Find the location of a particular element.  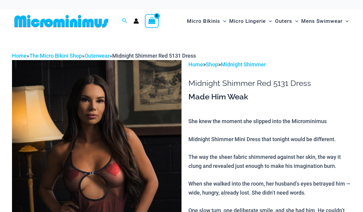

a: Mens SwimwearMenu ToggleMenu Toggle is located at coordinates (325, 21).